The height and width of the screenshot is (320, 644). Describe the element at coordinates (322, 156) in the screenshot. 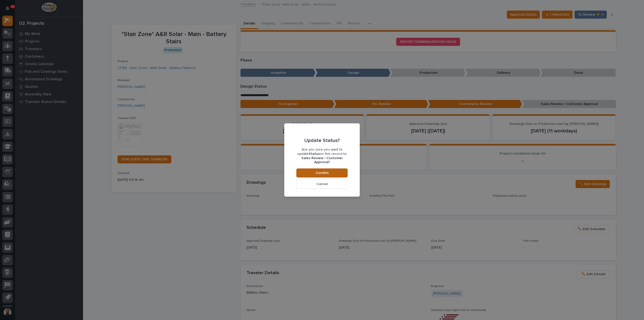

I see `p: Are you sure you want to update on this record to ?` at that location.